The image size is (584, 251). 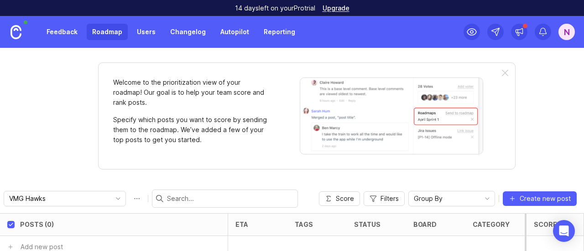 What do you see at coordinates (425, 224) in the screenshot?
I see `div: board` at bounding box center [425, 224].